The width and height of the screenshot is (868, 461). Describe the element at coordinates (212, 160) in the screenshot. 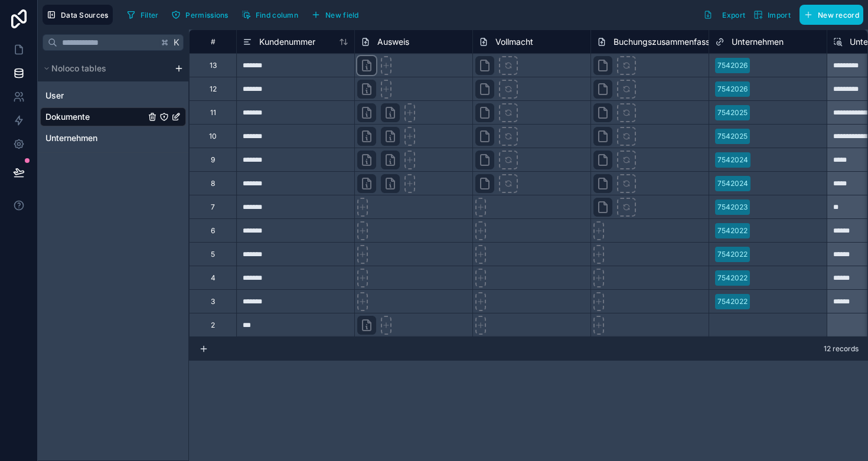

I see `div: 9` at that location.